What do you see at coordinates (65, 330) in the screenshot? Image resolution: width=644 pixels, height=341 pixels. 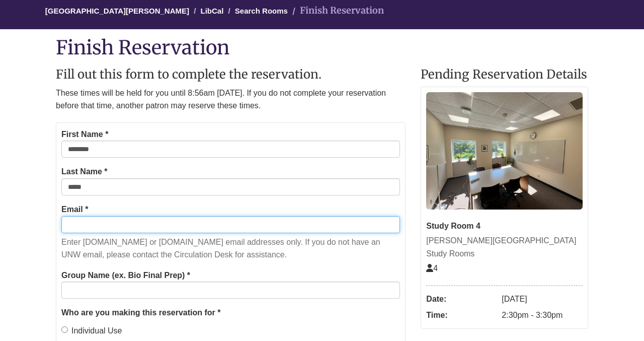 I see `input: Individual Use` at bounding box center [65, 330].